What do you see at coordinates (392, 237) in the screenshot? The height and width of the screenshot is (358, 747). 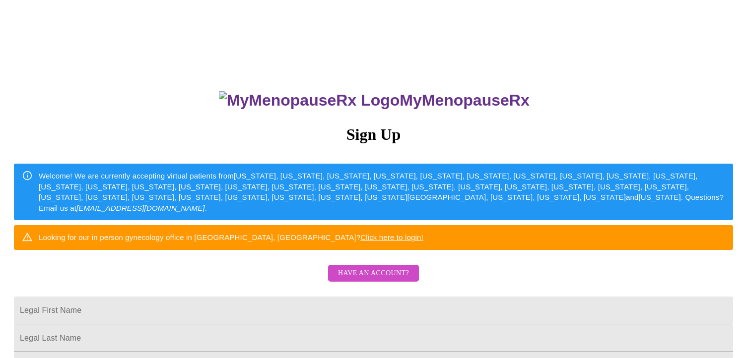 I see `a: Click here to login!` at bounding box center [392, 237].